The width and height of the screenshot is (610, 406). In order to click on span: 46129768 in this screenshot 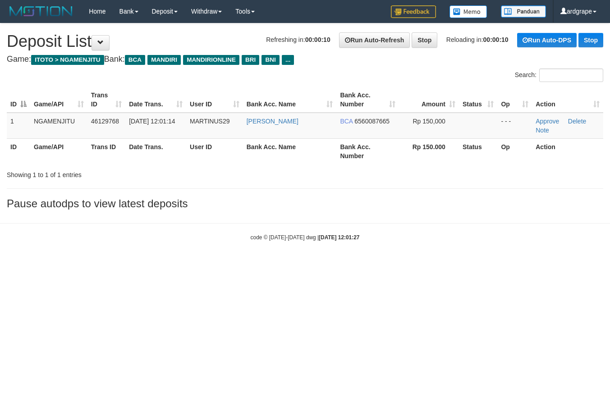, I will do `click(105, 121)`.